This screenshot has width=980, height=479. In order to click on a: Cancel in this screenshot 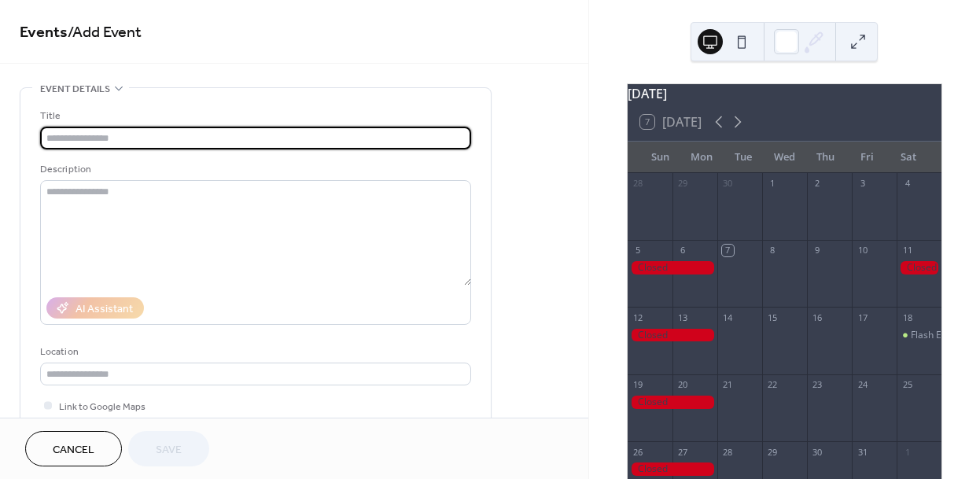, I will do `click(73, 448)`.